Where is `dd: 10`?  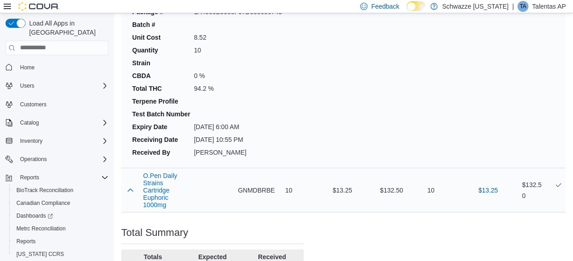 dd: 10 is located at coordinates (238, 50).